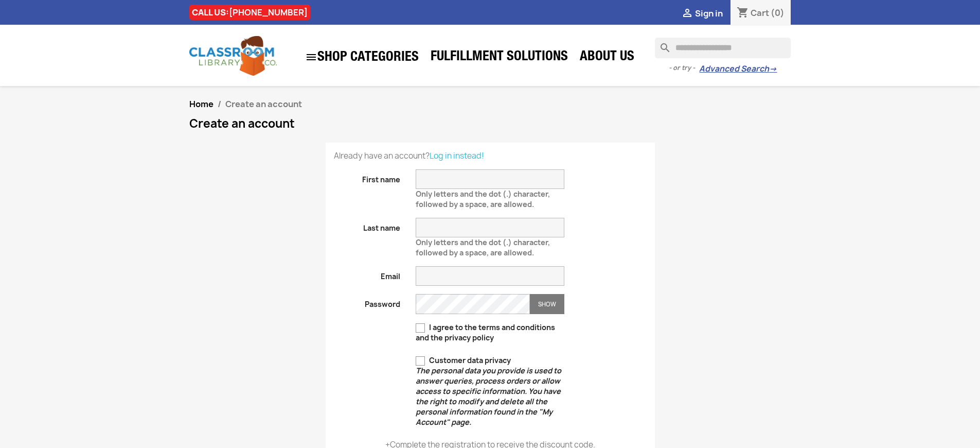  What do you see at coordinates (367, 225) in the screenshot?
I see `label: Last name` at bounding box center [367, 225].